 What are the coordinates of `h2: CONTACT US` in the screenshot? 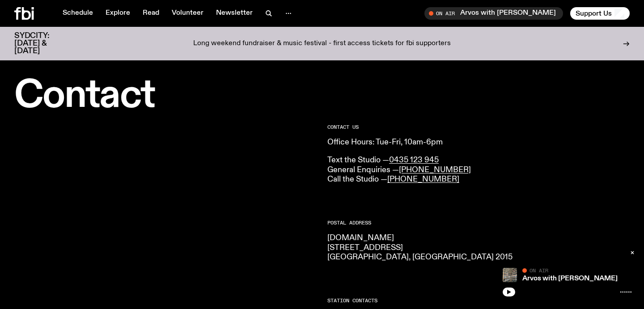 It's located at (479, 127).